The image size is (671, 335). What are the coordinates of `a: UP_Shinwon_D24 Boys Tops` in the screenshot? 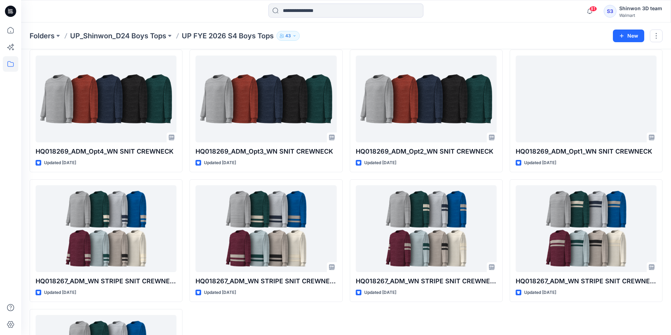 It's located at (118, 36).